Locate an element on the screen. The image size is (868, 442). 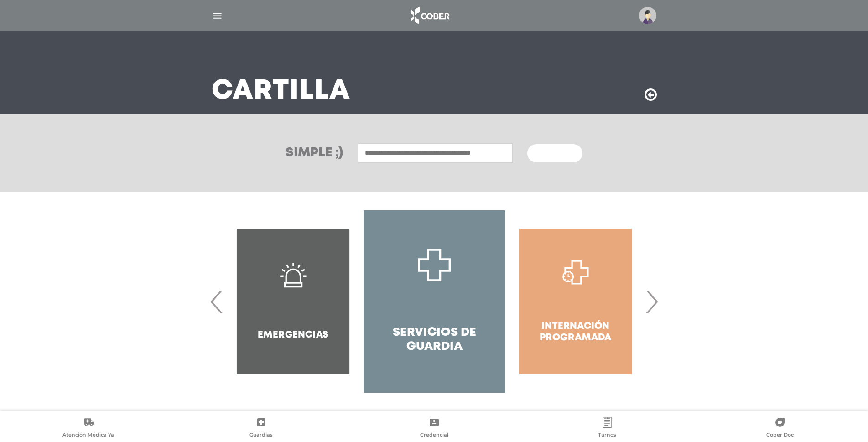
span: Previous is located at coordinates (217, 302).